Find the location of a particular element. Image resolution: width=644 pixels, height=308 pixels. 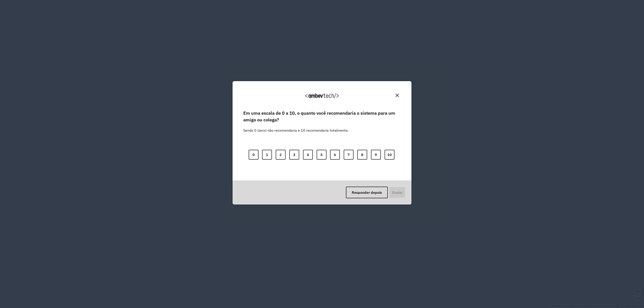

label: Sendo 0 (zero) não recomendaria e 10 recomendaria totalmente. is located at coordinates (296, 128).